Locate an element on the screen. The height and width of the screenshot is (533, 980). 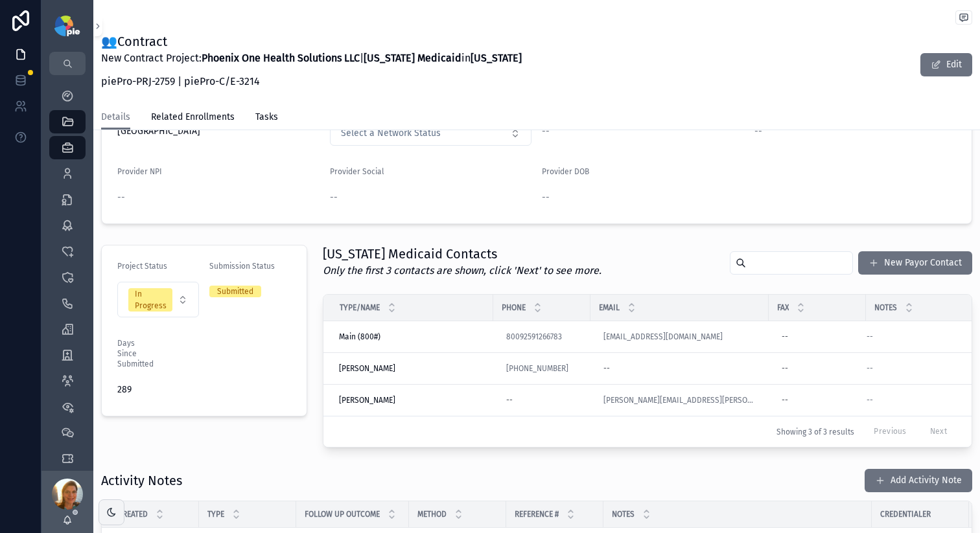
span: Select a Network Status is located at coordinates (390, 133).